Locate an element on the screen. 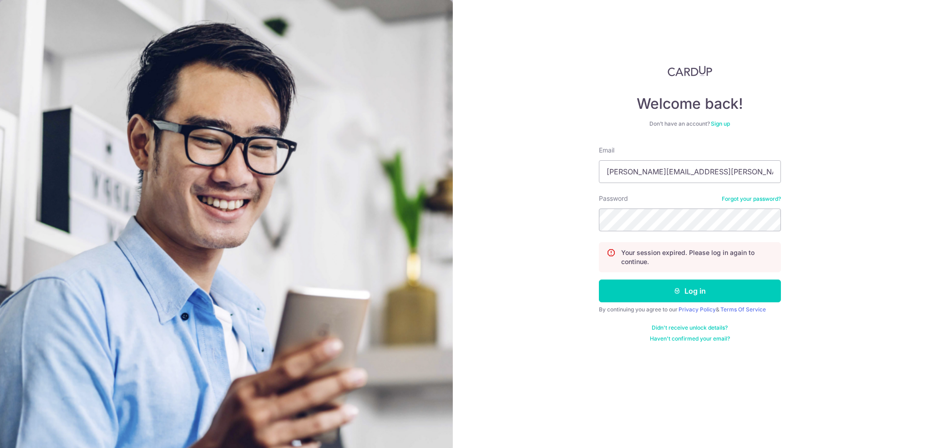 This screenshot has width=927, height=448. a: Haven't confirmed your email? is located at coordinates (690, 338).